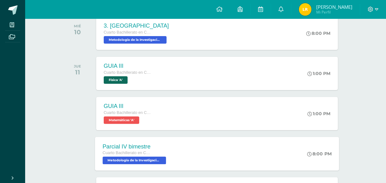 This screenshot has width=386, height=183. Describe the element at coordinates (121, 120) in the screenshot. I see `span: Matemáticas 'A'` at that location.